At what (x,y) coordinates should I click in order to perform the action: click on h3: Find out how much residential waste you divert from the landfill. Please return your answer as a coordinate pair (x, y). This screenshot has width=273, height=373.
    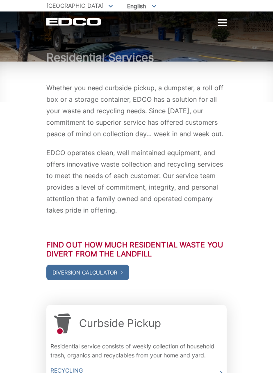
    Looking at the image, I should click on (136, 249).